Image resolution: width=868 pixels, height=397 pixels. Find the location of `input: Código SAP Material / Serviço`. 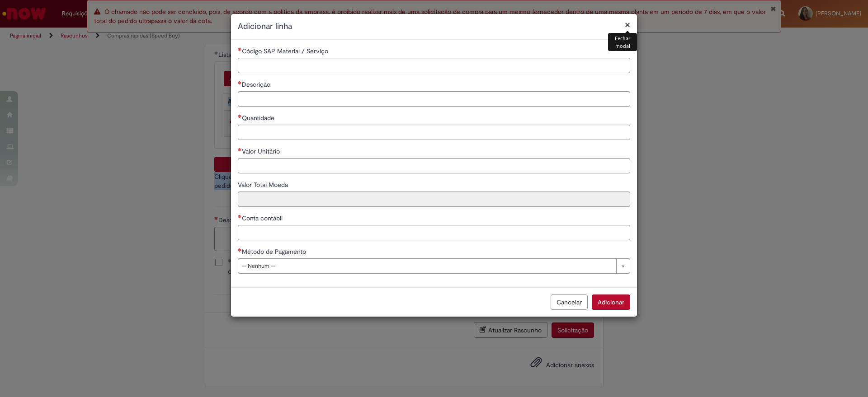

input: Código SAP Material / Serviço is located at coordinates (434, 66).